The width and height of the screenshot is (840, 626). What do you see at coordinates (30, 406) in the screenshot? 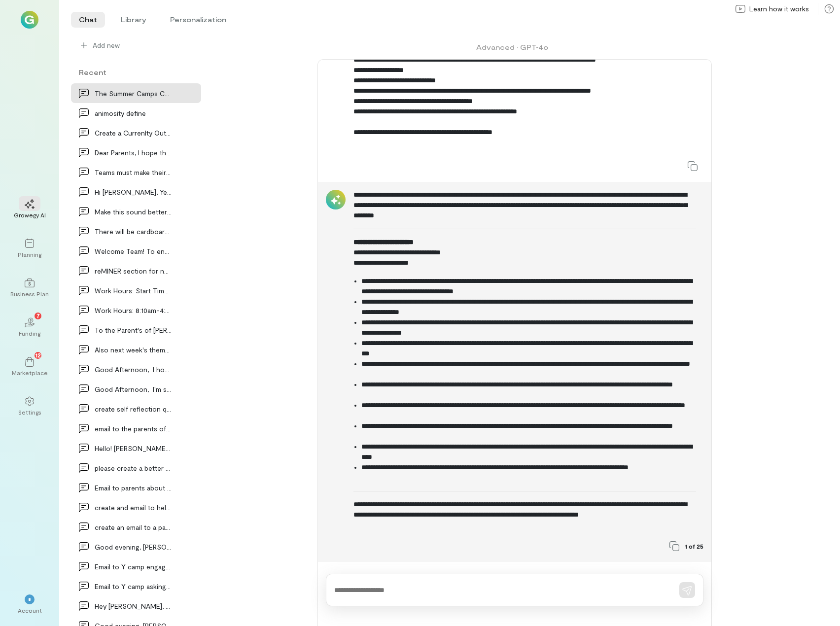
I see `a: Settings` at bounding box center [30, 406].